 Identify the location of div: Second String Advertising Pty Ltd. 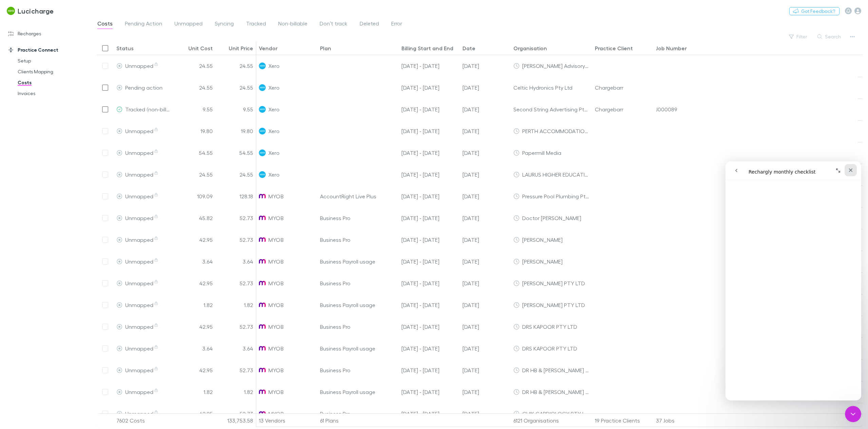
(551, 109).